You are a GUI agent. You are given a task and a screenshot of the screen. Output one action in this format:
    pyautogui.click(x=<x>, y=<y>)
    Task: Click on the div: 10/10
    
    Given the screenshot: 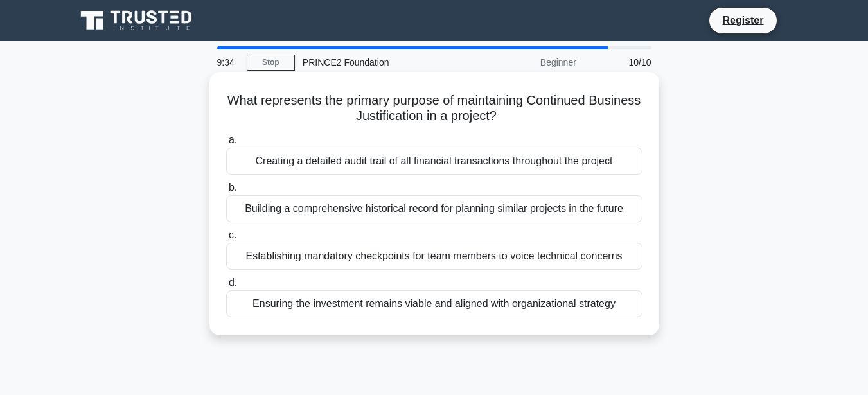 What is the action you would take?
    pyautogui.click(x=621, y=62)
    